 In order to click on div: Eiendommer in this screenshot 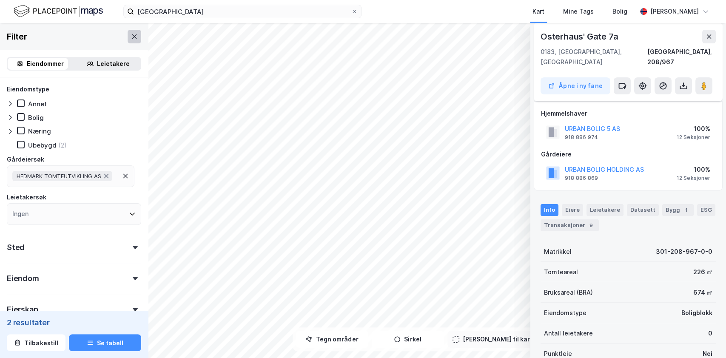, I will do `click(45, 64)`.